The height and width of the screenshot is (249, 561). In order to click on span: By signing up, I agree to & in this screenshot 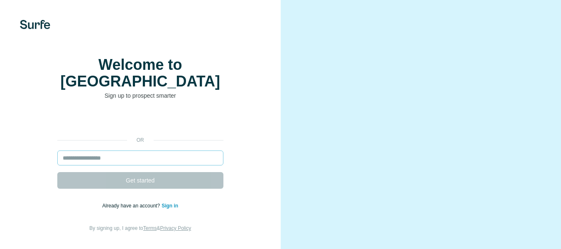, I will do `click(140, 228)`.